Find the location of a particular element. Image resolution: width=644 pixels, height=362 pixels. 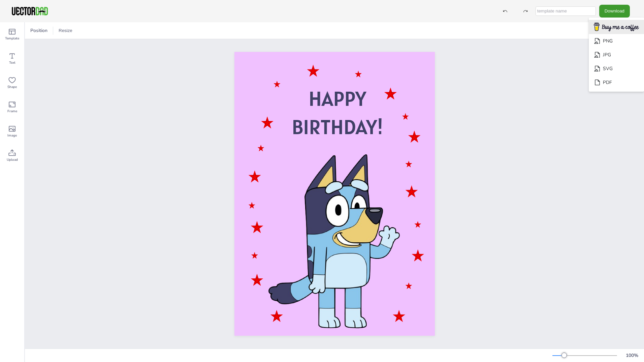

span: Image is located at coordinates (12, 135).